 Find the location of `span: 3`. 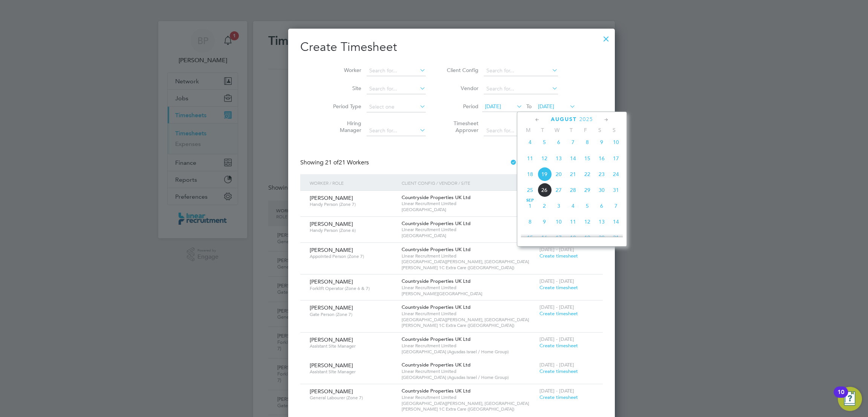

span: 3 is located at coordinates (559, 206).